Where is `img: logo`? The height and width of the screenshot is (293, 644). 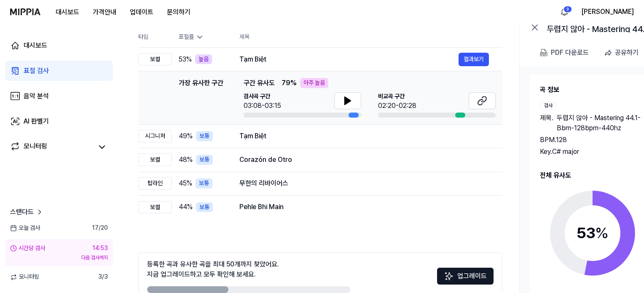 img: logo is located at coordinates (25, 12).